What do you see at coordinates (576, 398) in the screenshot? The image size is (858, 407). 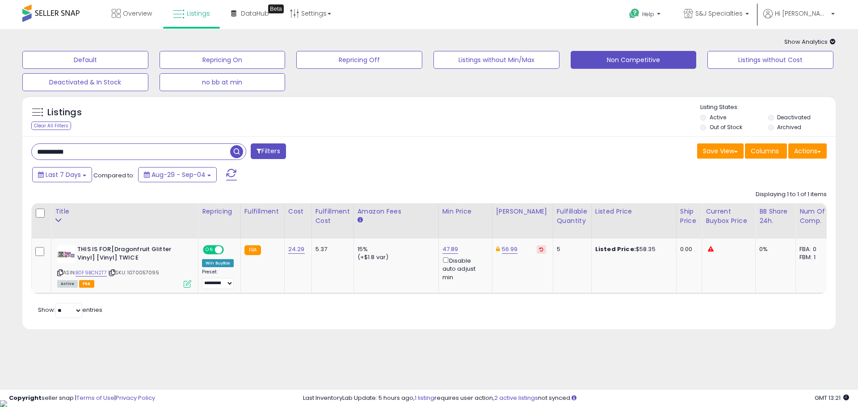 I see `div: Last InventoryLab Update: 5 hours ago, requires user action, not synced.` at bounding box center [576, 398].